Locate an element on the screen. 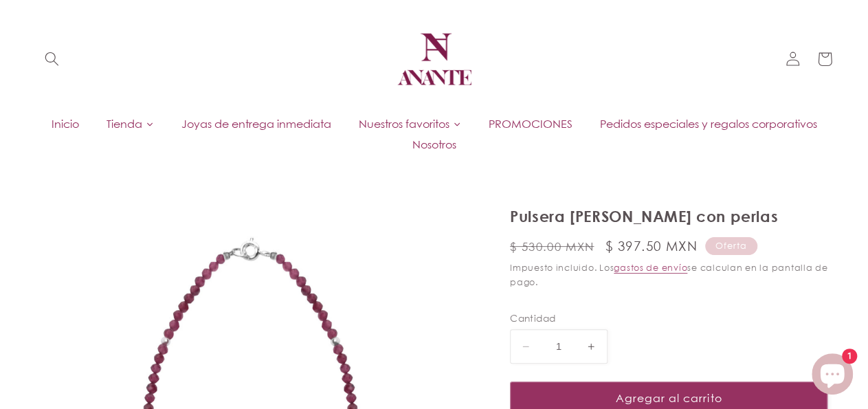  a: Inicio is located at coordinates (65, 123).